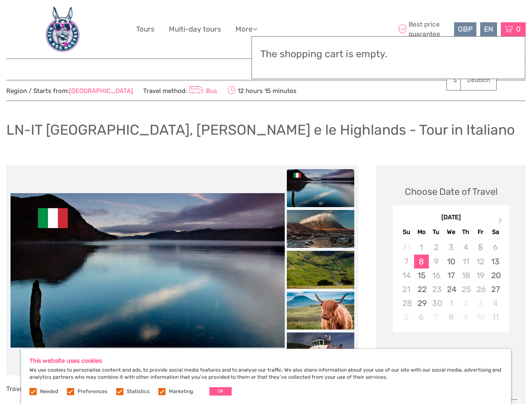  Describe the element at coordinates (266, 376) in the screenshot. I see `div: We use cookies to personalise content and ads, to provide social media features and to analyse ou...` at that location.